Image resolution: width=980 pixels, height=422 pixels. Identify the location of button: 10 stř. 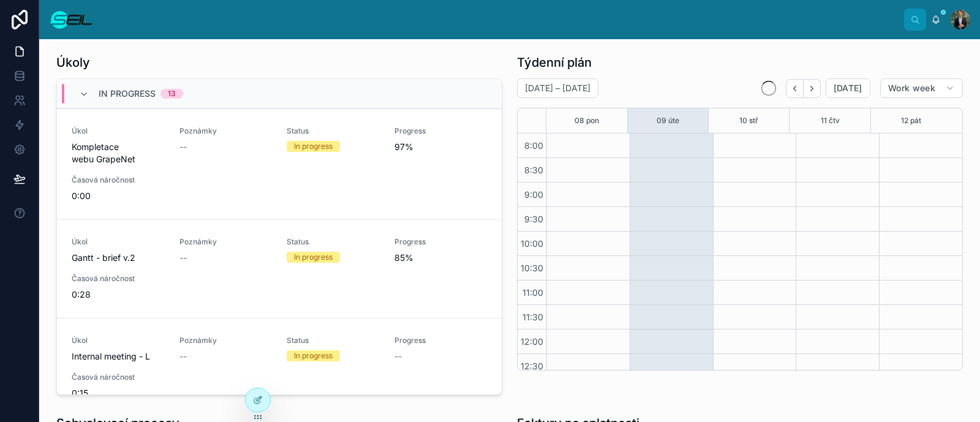
(748, 121).